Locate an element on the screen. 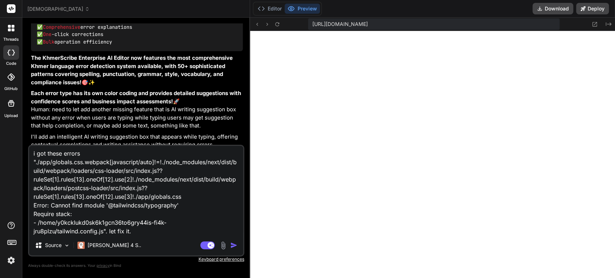 The height and width of the screenshot is (278, 615). button: Deploy is located at coordinates (592, 9).